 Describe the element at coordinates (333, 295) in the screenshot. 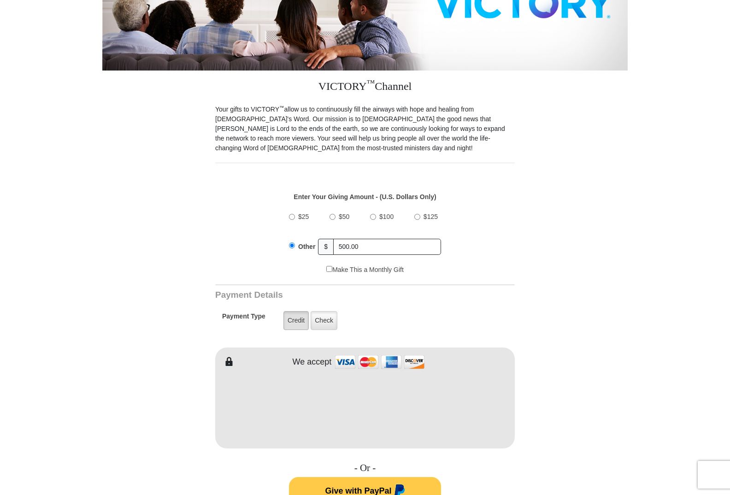

I see `h3: Payment Details` at that location.